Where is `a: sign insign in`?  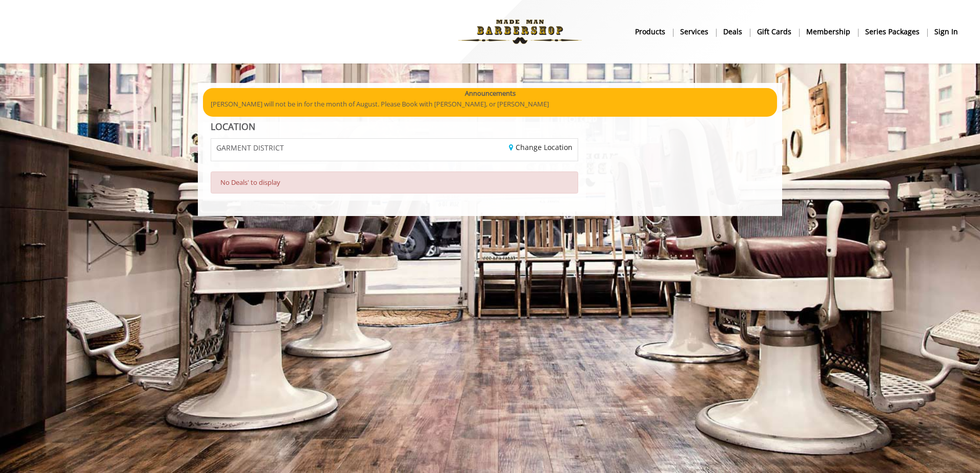
a: sign insign in is located at coordinates (946, 32).